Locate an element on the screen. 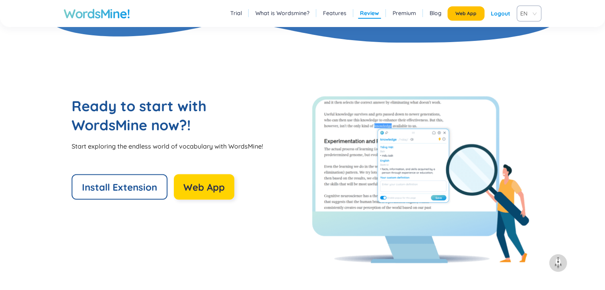  a: What is Wordsmine? is located at coordinates (282, 13).